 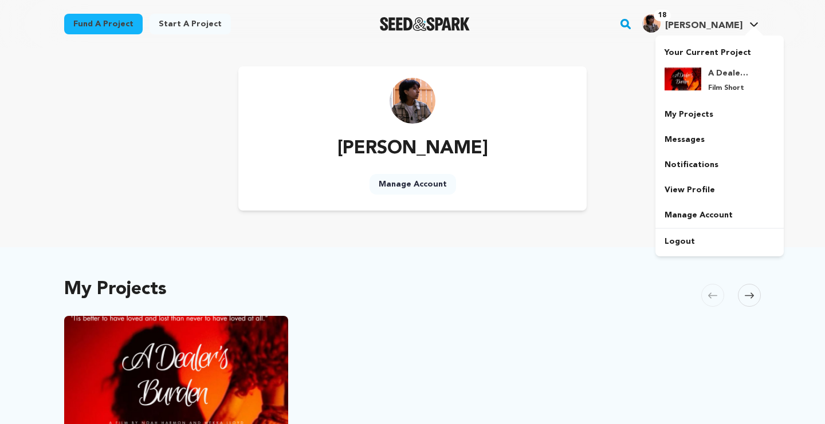 I want to click on a: Yanely C.'s Profile, so click(x=700, y=22).